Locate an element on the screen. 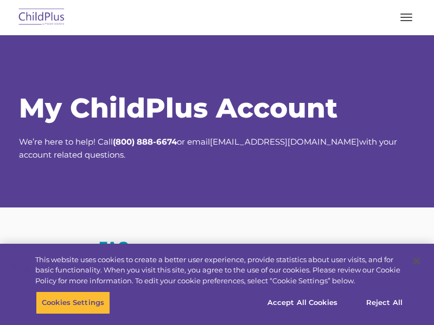  button: Cookies Settings is located at coordinates (73, 303).